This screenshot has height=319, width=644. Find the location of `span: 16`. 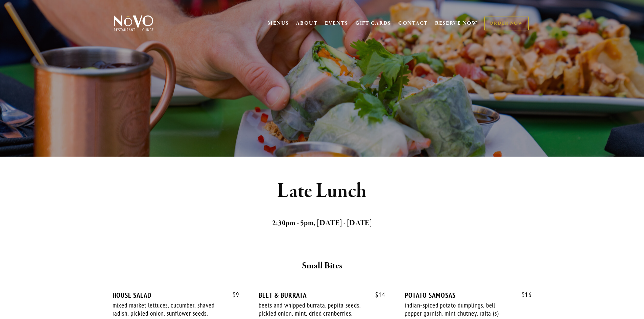

span: 16 is located at coordinates (524, 295).